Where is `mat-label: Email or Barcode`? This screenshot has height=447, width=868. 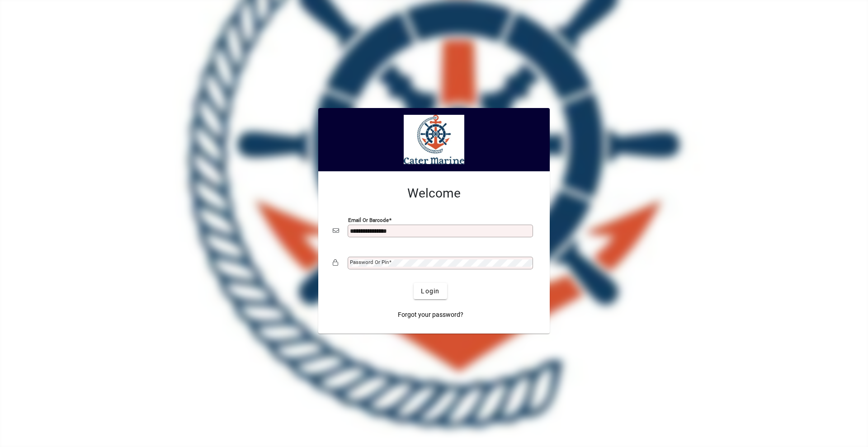 mat-label: Email or Barcode is located at coordinates (369, 220).